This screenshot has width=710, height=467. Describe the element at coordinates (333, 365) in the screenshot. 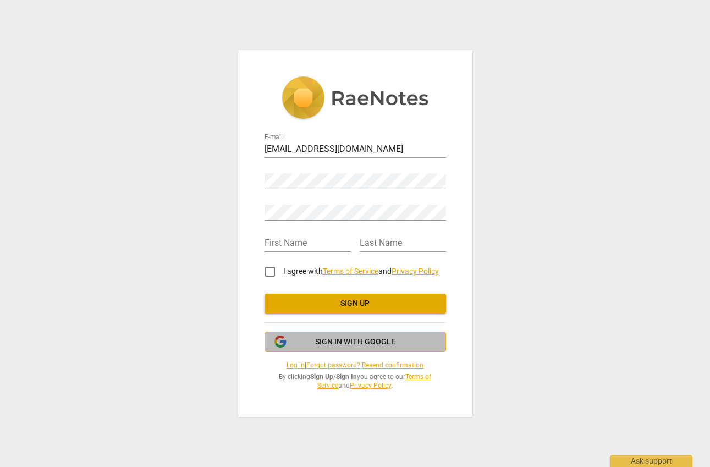

I see `a: Forgot password?` at that location.